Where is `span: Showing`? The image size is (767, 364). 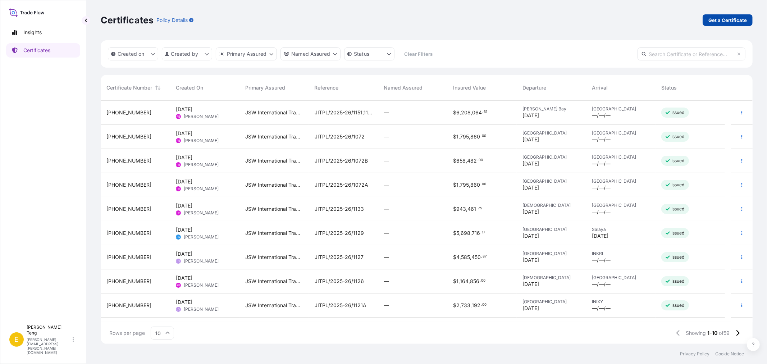
span: Showing is located at coordinates (696, 333).